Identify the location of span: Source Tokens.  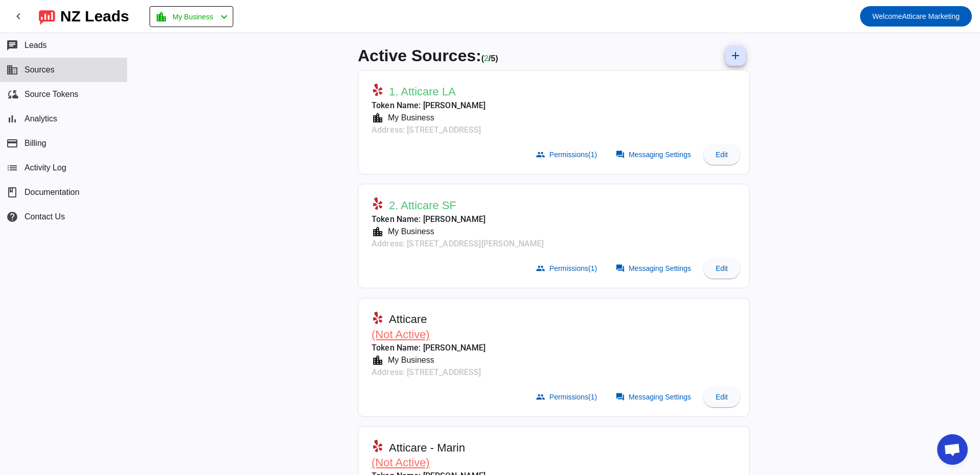
(52, 94).